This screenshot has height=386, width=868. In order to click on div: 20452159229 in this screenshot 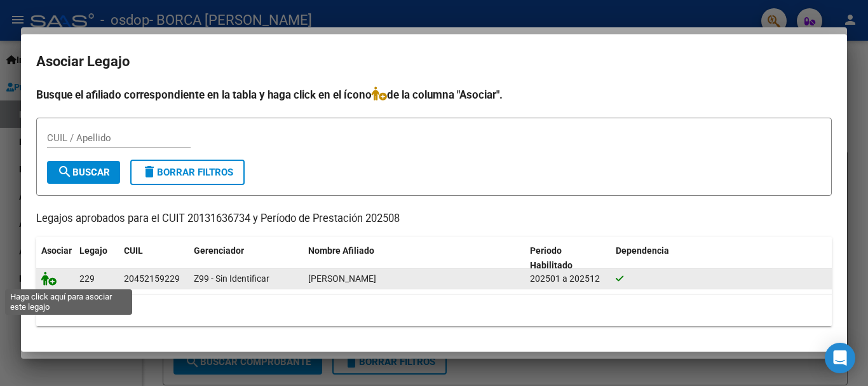, I will do `click(152, 278)`.